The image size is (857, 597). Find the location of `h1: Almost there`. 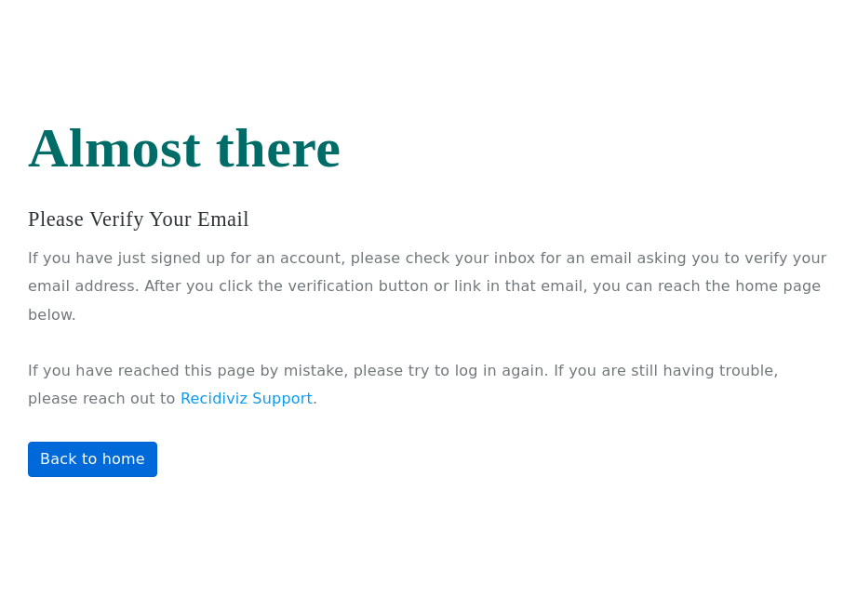

h1: Almost there is located at coordinates (428, 148).